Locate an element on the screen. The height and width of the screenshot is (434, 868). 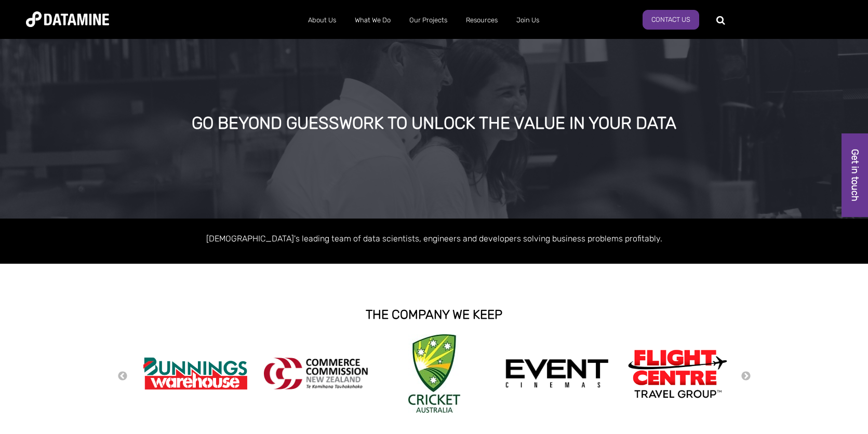
div: GO BEYOND GUESSWORK TO UNLOCK THE VALUE IN YOUR DATA is located at coordinates (434, 124).